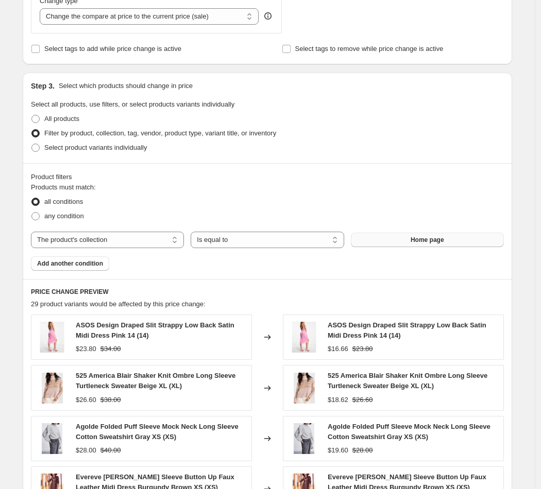 Image resolution: width=541 pixels, height=489 pixels. Describe the element at coordinates (95, 147) in the screenshot. I see `span: Select product variants individually` at that location.